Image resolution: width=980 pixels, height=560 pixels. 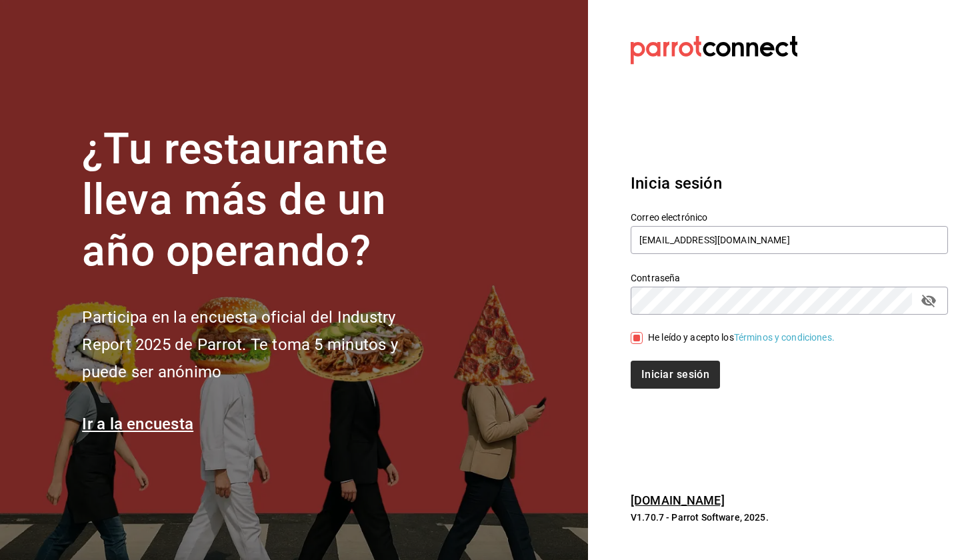 What do you see at coordinates (789, 217) in the screenshot?
I see `label: Correo electrónico` at bounding box center [789, 217].